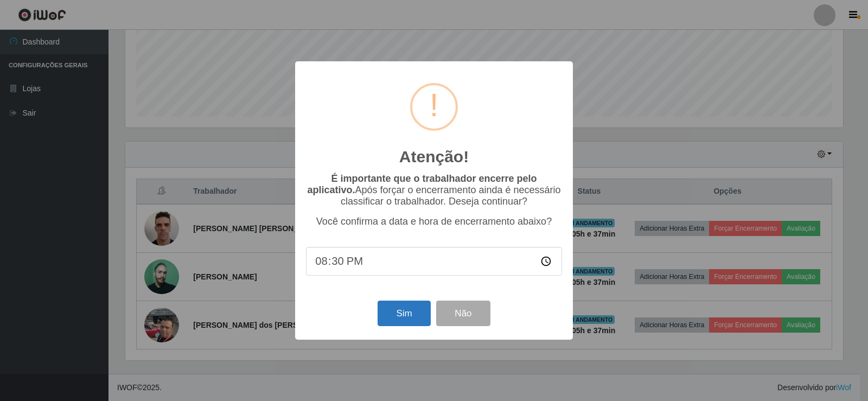  I want to click on button: Sim, so click(404, 313).